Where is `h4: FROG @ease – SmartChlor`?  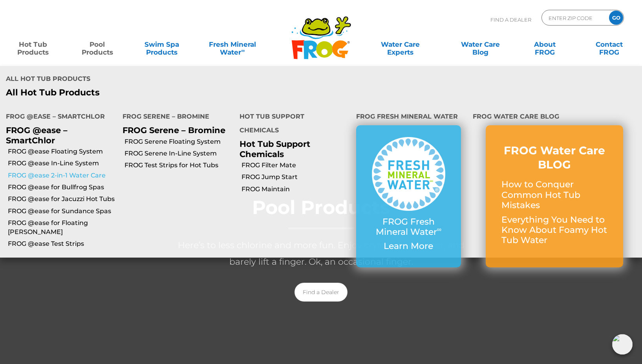 h4: FROG @ease – SmartChlor is located at coordinates (58, 117).